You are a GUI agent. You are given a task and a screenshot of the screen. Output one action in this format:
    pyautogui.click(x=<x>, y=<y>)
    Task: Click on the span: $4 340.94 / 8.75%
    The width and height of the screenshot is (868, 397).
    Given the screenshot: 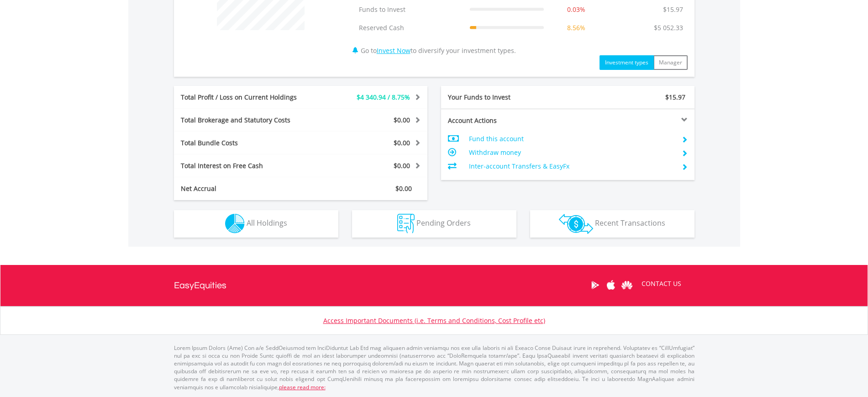 What is the action you would take?
    pyautogui.click(x=383, y=97)
    